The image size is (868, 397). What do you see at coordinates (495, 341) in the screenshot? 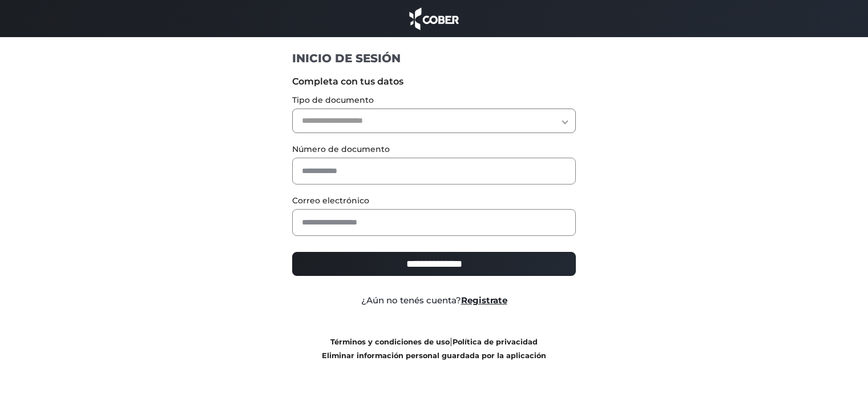
I see `a: Política de privacidad` at bounding box center [495, 341].